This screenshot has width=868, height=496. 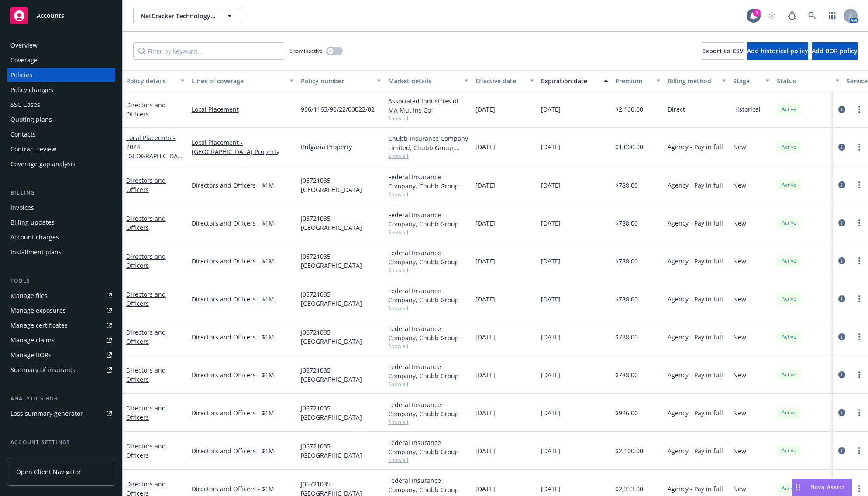 I want to click on button: Stage, so click(x=752, y=81).